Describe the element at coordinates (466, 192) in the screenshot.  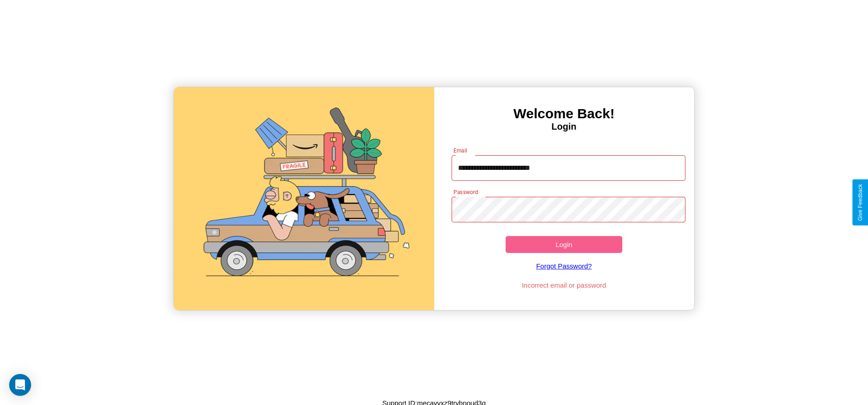
I see `label: Password` at that location.